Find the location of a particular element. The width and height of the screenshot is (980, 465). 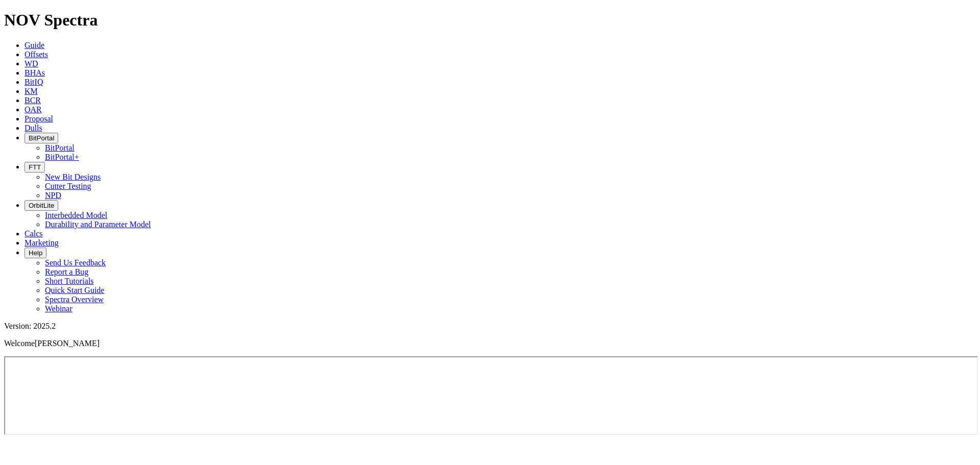

a: KM is located at coordinates (31, 91).